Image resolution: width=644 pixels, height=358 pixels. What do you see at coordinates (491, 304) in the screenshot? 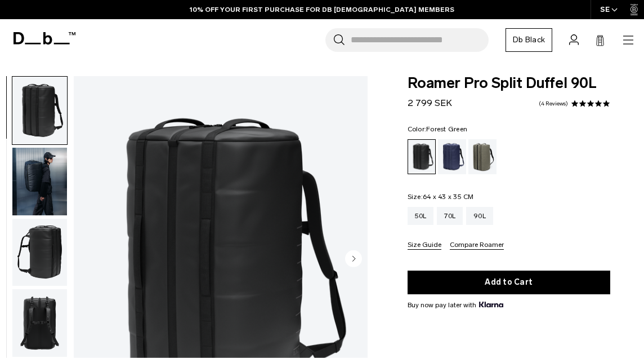
I see `img: {"height" => 20, "alt" => "Klarna"}` at bounding box center [491, 304].